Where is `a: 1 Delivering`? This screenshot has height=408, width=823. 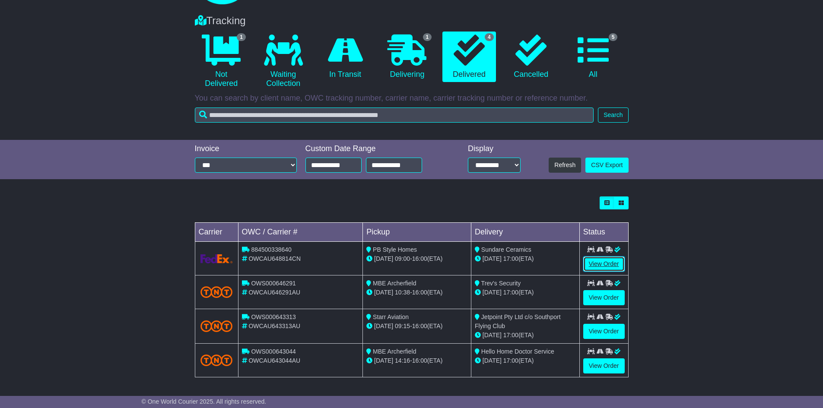 a: 1 Delivering is located at coordinates (407, 57).